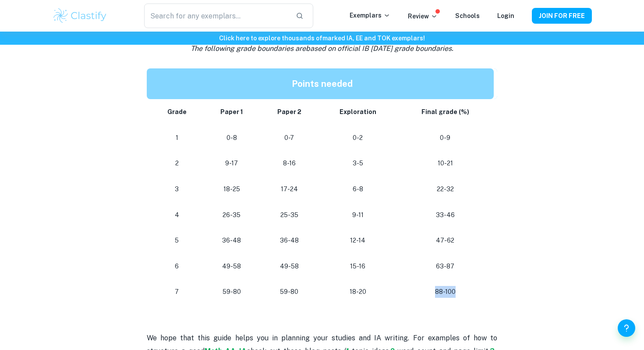 The image size is (644, 350). What do you see at coordinates (445, 112) in the screenshot?
I see `strong: Final grade (%)` at bounding box center [445, 112].